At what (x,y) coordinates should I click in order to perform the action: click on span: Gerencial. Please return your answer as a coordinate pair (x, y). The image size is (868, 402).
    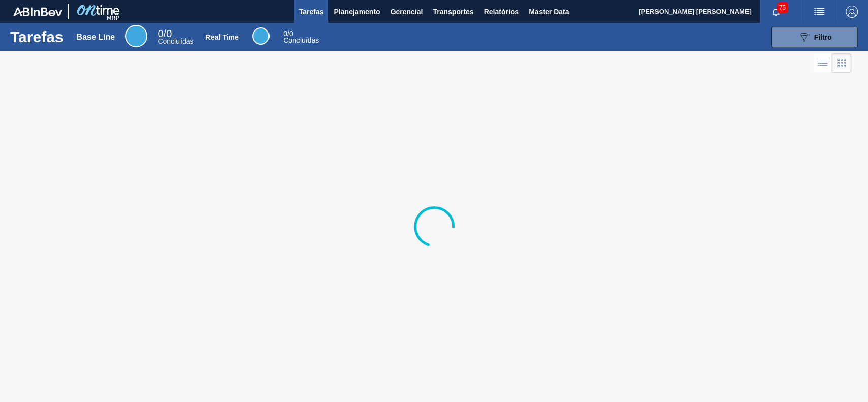
    Looking at the image, I should click on (407, 12).